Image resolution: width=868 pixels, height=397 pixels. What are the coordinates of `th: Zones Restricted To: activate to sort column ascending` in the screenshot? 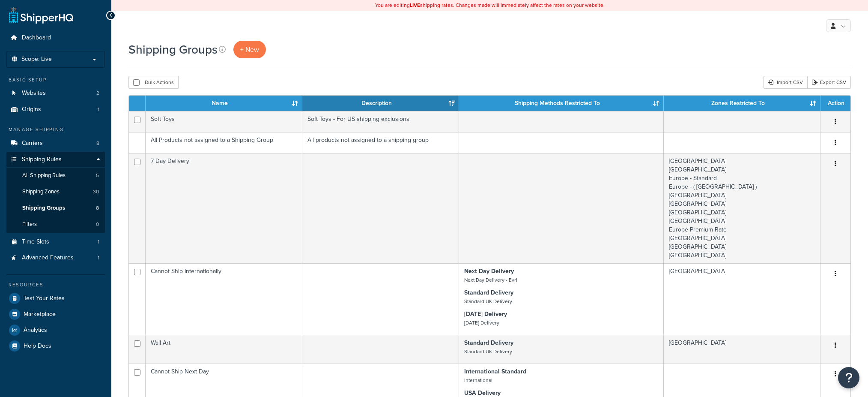 It's located at (742, 103).